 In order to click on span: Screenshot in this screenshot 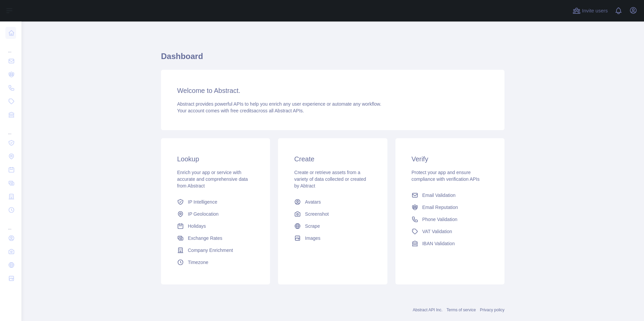, I will do `click(316, 214)`.